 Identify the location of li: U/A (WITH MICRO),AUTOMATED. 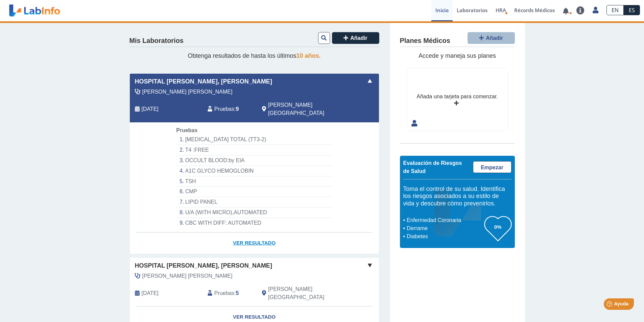
(254, 213).